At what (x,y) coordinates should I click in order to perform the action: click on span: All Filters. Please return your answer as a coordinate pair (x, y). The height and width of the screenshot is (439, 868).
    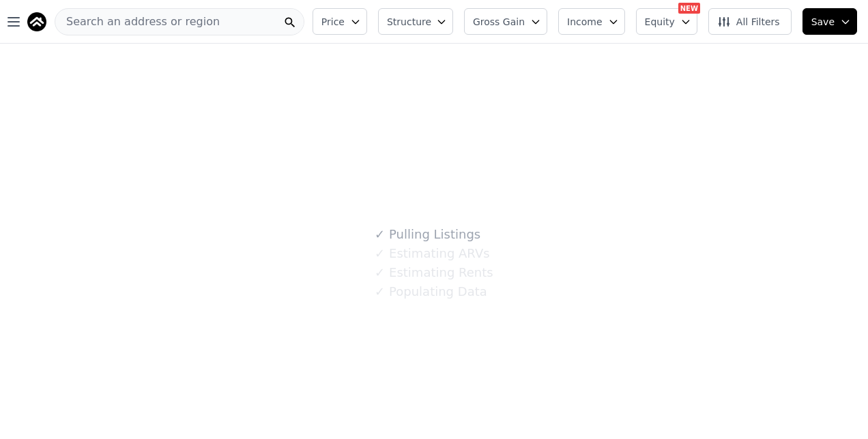
    Looking at the image, I should click on (748, 22).